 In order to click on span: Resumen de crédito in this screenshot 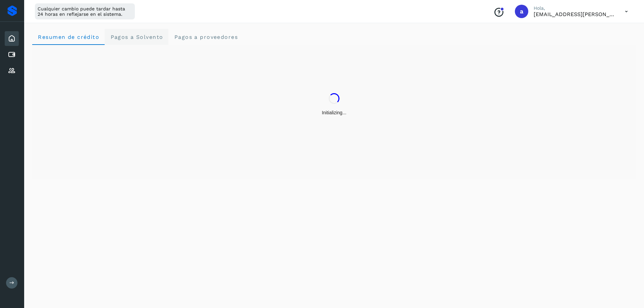, I will do `click(68, 37)`.